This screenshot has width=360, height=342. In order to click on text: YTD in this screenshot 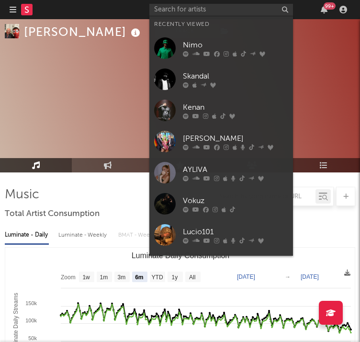, I will do `click(157, 277)`.